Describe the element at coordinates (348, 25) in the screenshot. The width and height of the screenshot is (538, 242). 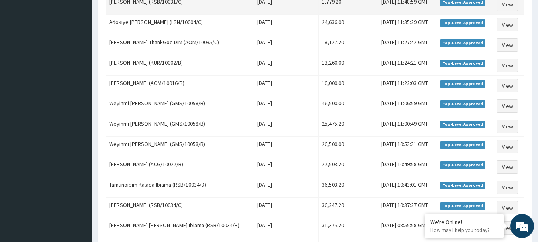
I see `td: 24,636.00` at that location.